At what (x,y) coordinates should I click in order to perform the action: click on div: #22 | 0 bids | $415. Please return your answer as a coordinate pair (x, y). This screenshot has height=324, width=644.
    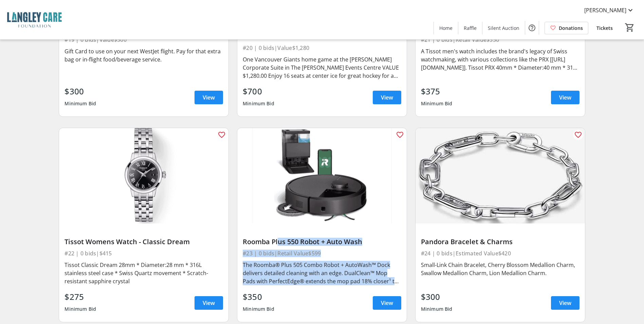
    Looking at the image, I should click on (143, 253).